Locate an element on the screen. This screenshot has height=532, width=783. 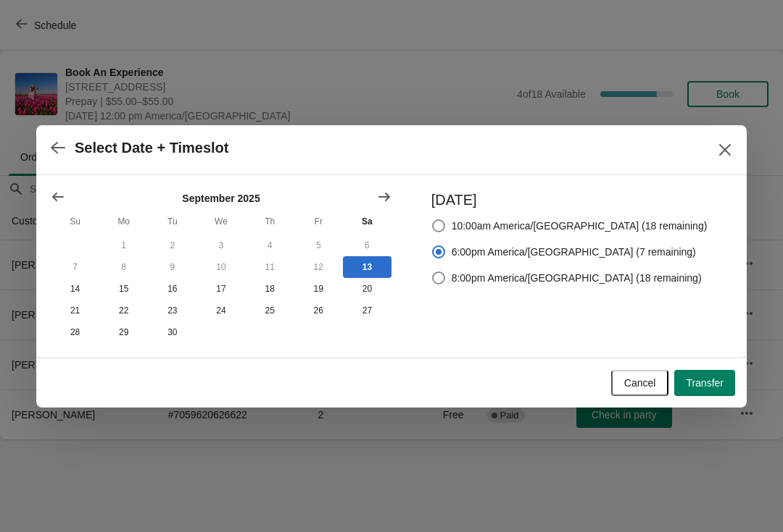
button: Thursday September 25 2025 is located at coordinates (270, 311).